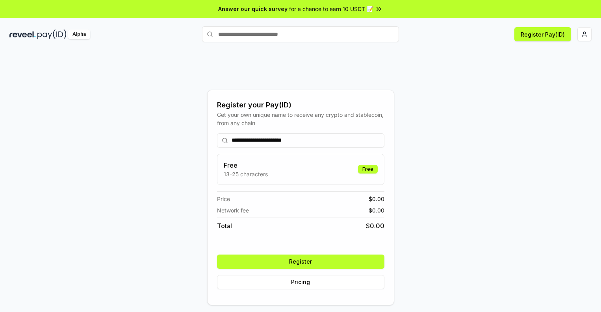 This screenshot has width=601, height=312. What do you see at coordinates (246, 174) in the screenshot?
I see `p: 13-25 characters` at bounding box center [246, 174].